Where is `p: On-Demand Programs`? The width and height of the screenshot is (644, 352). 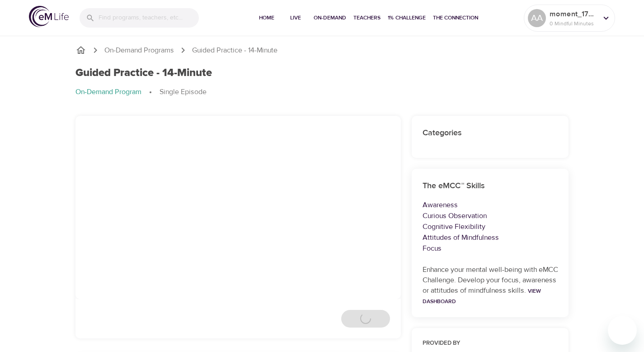
p: On-Demand Programs is located at coordinates (139, 50).